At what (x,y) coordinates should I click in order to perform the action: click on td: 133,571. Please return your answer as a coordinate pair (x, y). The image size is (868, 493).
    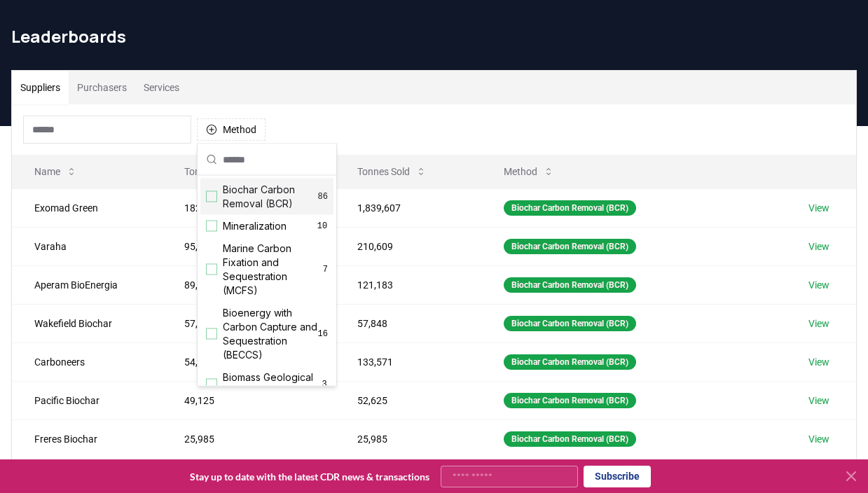
    Looking at the image, I should click on (408, 361).